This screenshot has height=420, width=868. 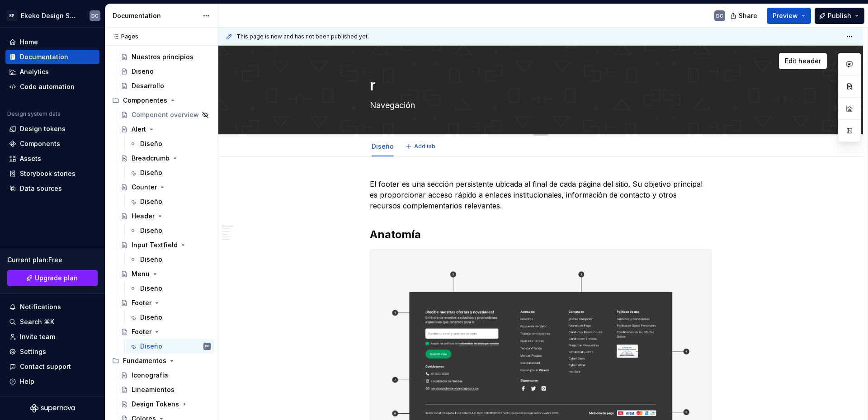 I want to click on span: Preview, so click(x=786, y=16).